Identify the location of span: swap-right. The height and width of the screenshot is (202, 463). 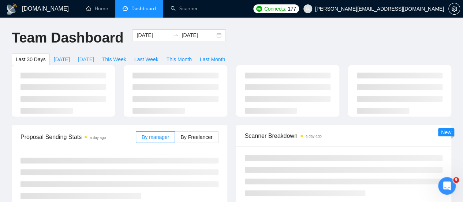
(176, 35).